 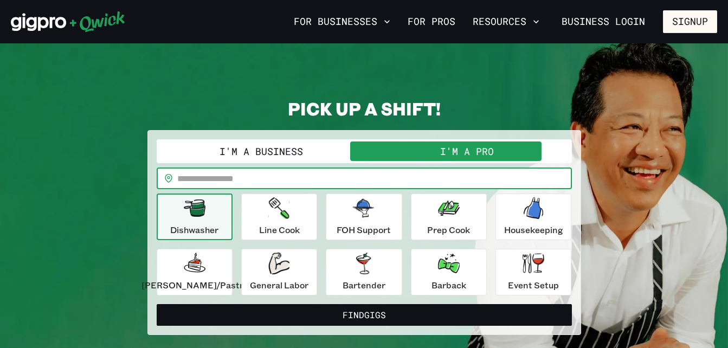 I want to click on button: Housekeeping, so click(x=533, y=217).